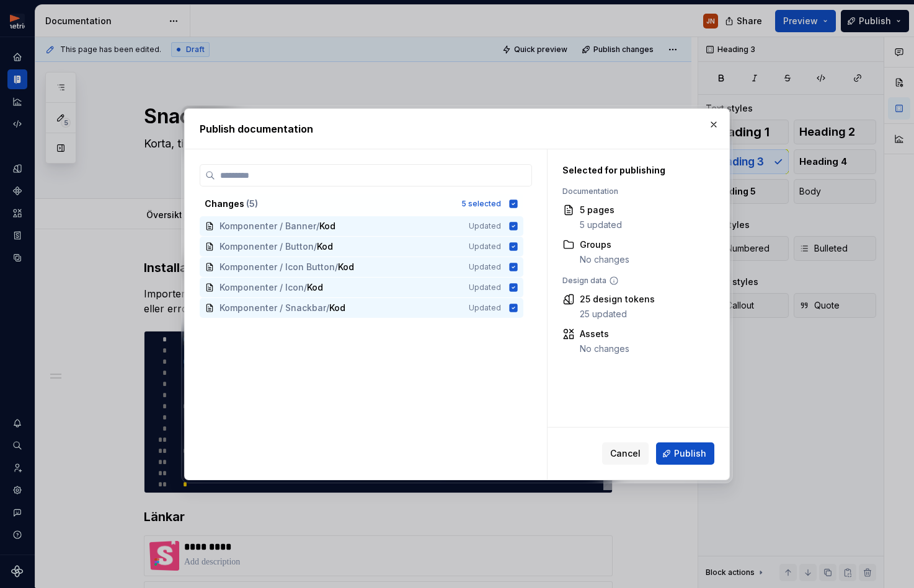  What do you see at coordinates (457, 129) in the screenshot?
I see `h2: Publish documentation` at bounding box center [457, 129].